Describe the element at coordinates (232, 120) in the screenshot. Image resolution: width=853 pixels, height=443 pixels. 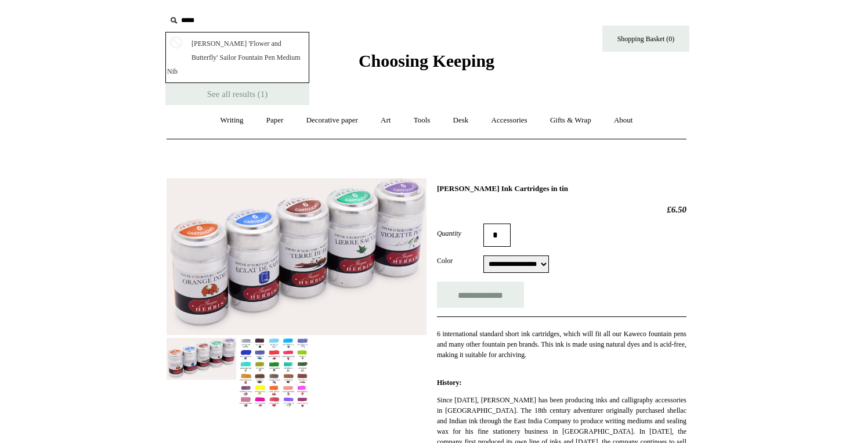
I see `a: Writing` at that location.